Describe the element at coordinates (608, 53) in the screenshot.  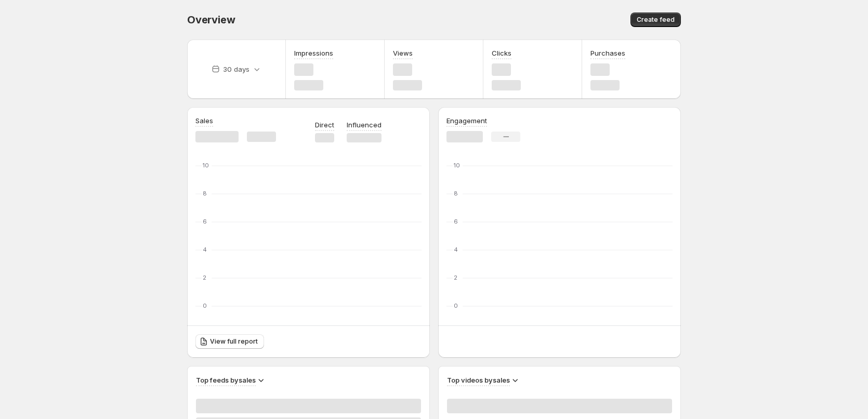
I see `h3: Purchases` at that location.